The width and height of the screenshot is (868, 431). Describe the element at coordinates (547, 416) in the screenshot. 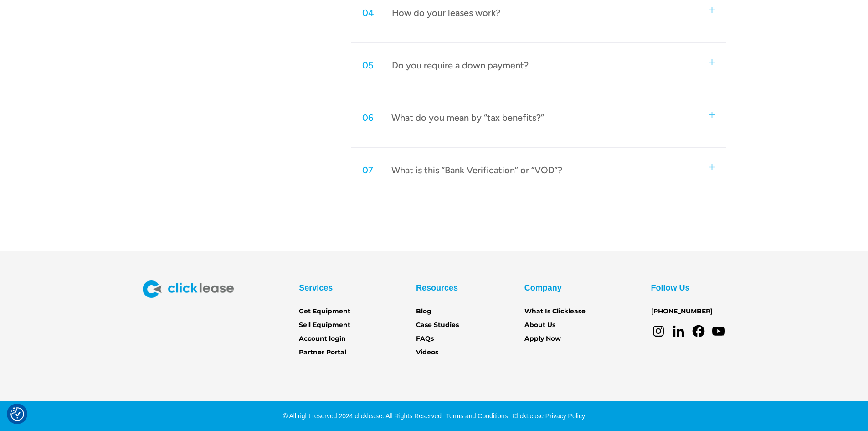

I see `a: ClickLease Privacy Policy` at that location.